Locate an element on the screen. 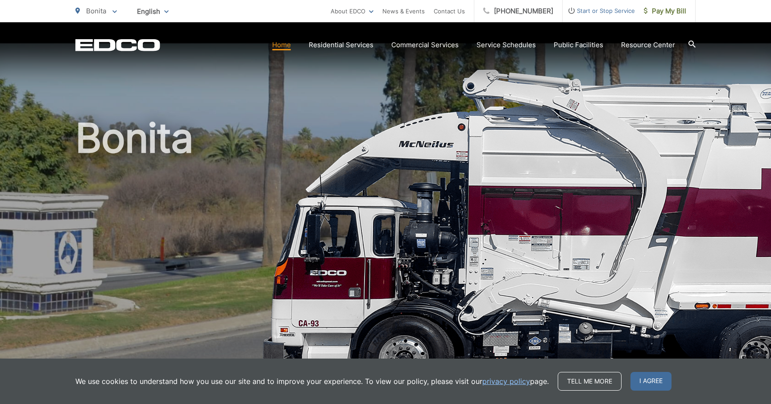 This screenshot has width=771, height=404. span: Bonita is located at coordinates (96, 11).